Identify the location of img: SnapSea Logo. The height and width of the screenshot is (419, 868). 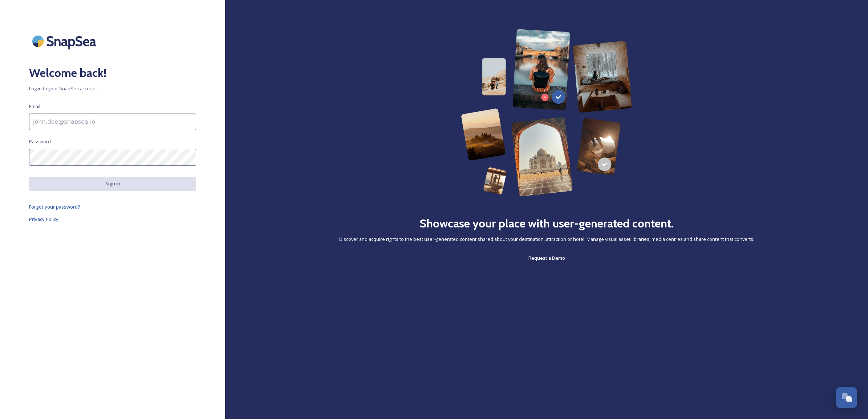
(65, 41).